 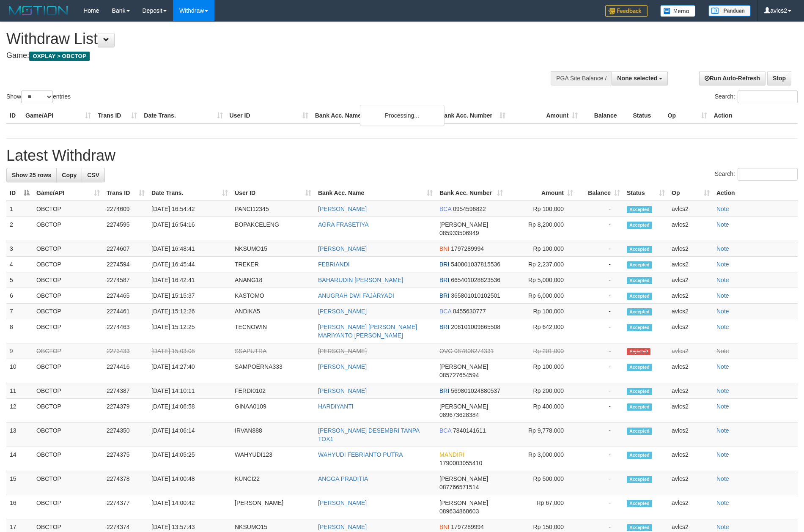 What do you see at coordinates (273, 264) in the screenshot?
I see `td: TREKER` at bounding box center [273, 264].